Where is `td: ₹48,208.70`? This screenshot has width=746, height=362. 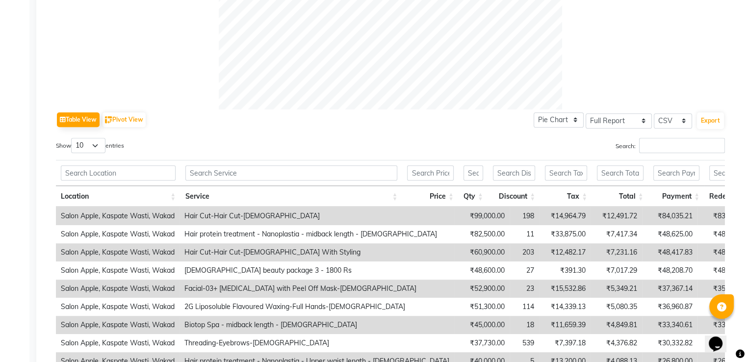 td: ₹48,208.70 is located at coordinates (670, 270).